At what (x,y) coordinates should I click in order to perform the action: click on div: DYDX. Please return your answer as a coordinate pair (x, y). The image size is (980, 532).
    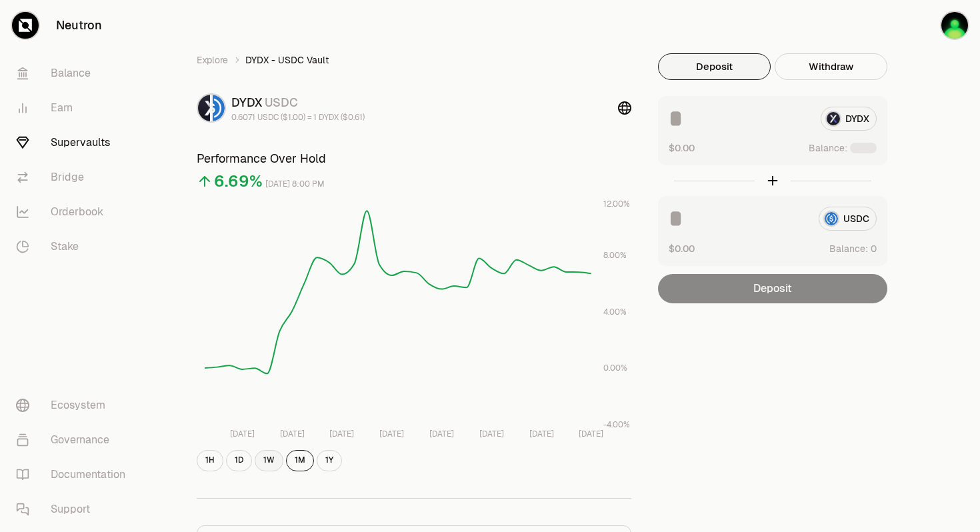
    Looking at the image, I should click on (298, 103).